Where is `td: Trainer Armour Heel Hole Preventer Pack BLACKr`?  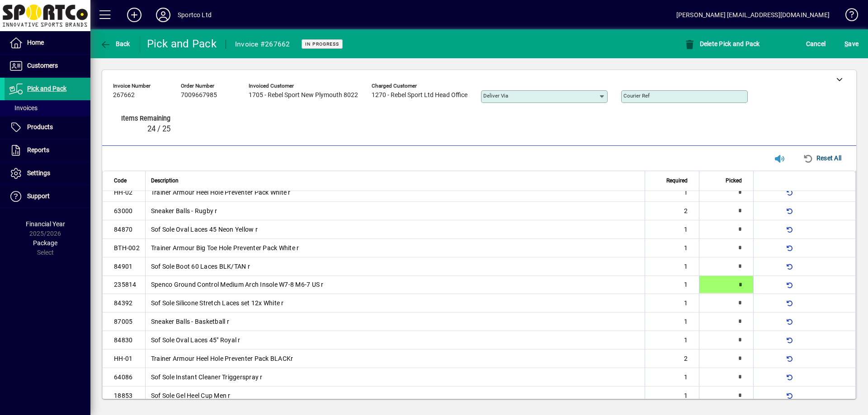
td: Trainer Armour Heel Hole Preventer Pack BLACKr is located at coordinates (395, 359).